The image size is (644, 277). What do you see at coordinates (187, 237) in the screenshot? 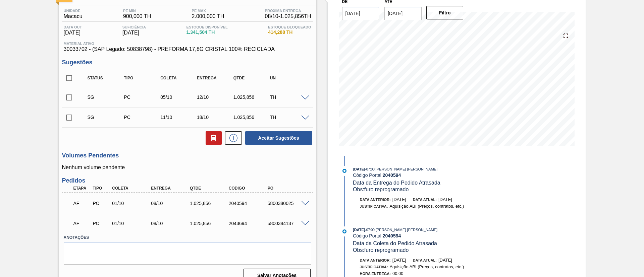
I see `label: Anotações` at bounding box center [187, 237].